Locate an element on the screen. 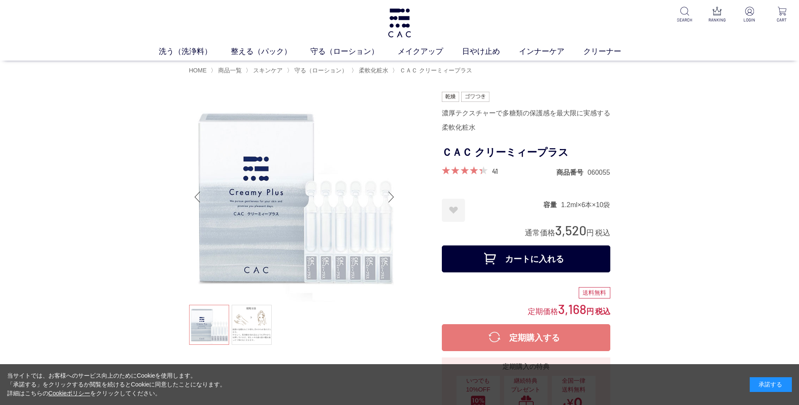 The height and width of the screenshot is (405, 799). div: 当サイトでは、お客様へのサービス向上のためにCookieを使用します。 「承諾する」をクリックするか閲覧を続けるとCookieに同意したことになります。 詳細はこちらの をクリックしてください。 is located at coordinates (117, 385).